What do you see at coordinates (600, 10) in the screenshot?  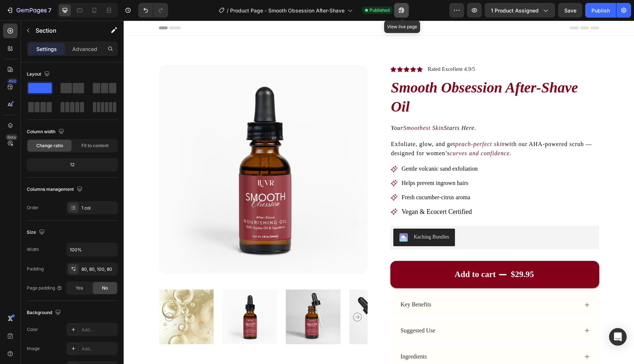 I see `button: Publish` at bounding box center [600, 10].